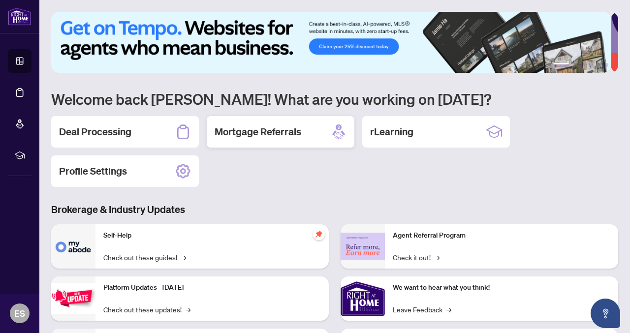 The image size is (630, 333). What do you see at coordinates (212, 236) in the screenshot?
I see `p: Self-Help` at bounding box center [212, 236].